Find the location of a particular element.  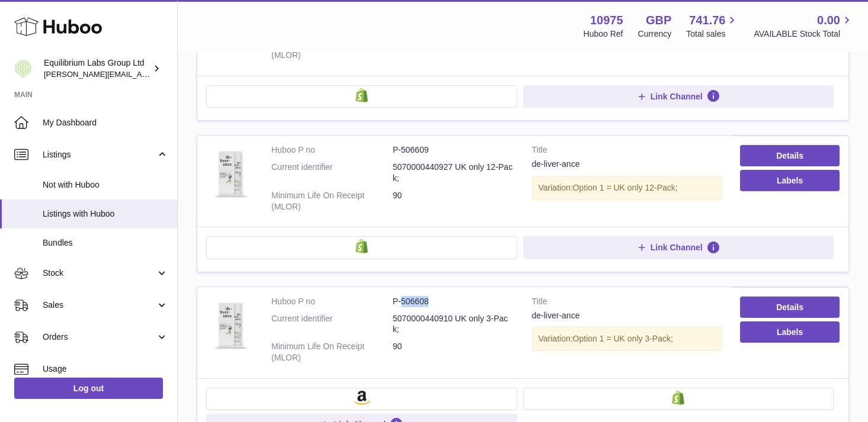

div: Currency is located at coordinates (655, 34).